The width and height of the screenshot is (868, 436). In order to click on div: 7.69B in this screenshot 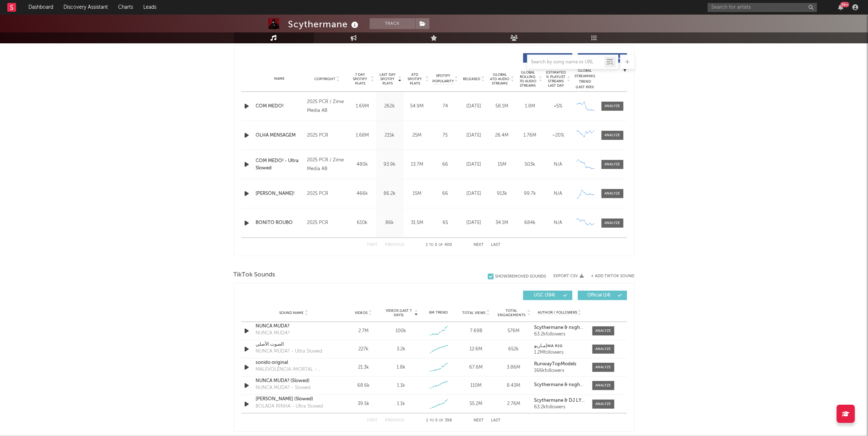, I will do `click(476, 331)`.